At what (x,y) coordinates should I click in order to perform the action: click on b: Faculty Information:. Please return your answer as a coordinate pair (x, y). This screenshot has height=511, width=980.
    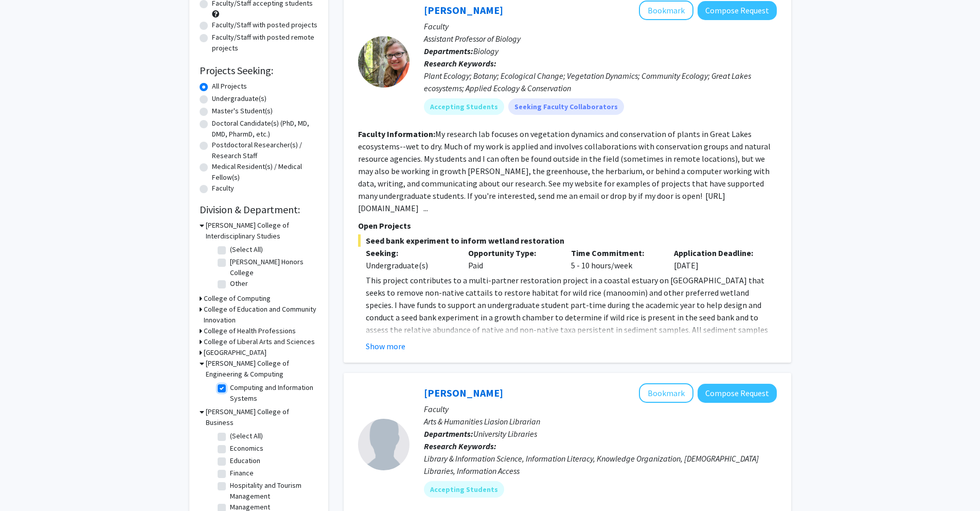
    Looking at the image, I should click on (397, 134).